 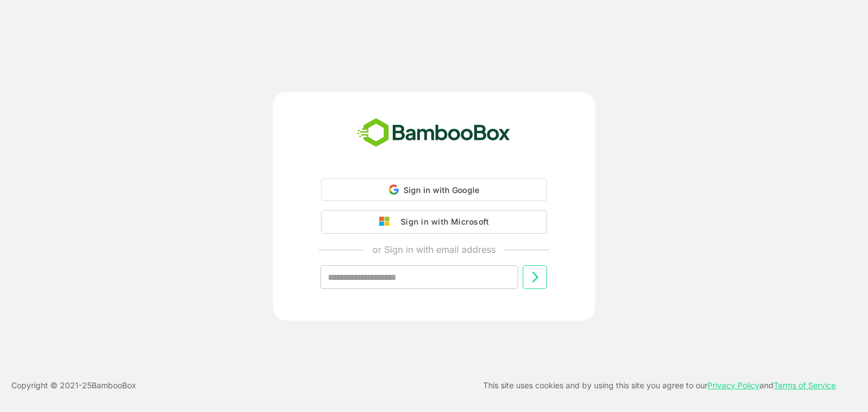 I want to click on img: google, so click(x=387, y=222).